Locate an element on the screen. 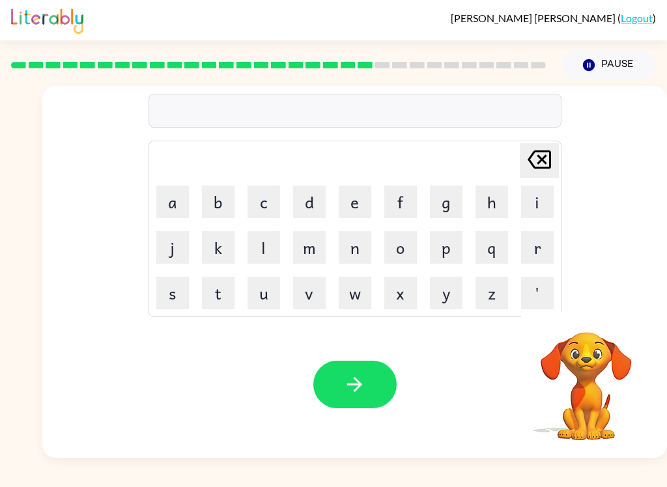  button: i is located at coordinates (537, 202).